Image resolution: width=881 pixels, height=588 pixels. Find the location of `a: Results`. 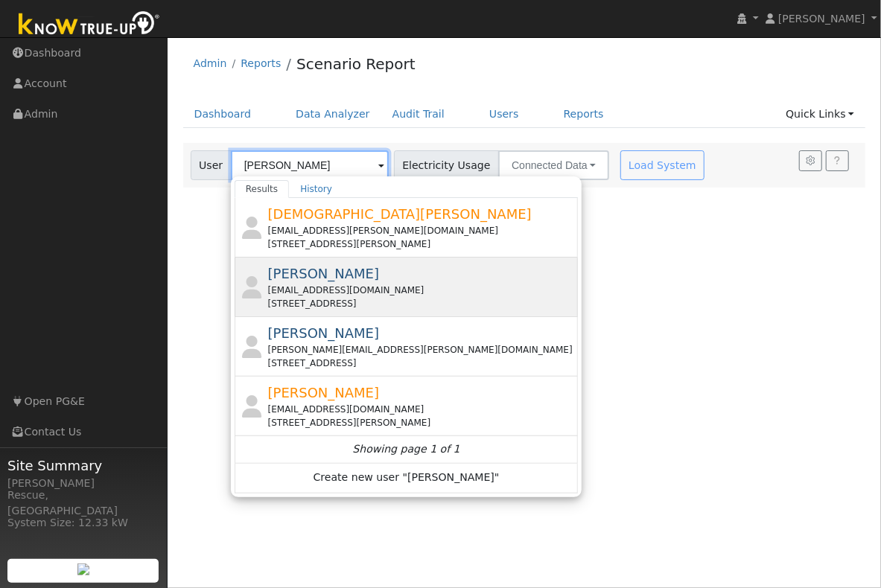

a: Results is located at coordinates (262, 189).